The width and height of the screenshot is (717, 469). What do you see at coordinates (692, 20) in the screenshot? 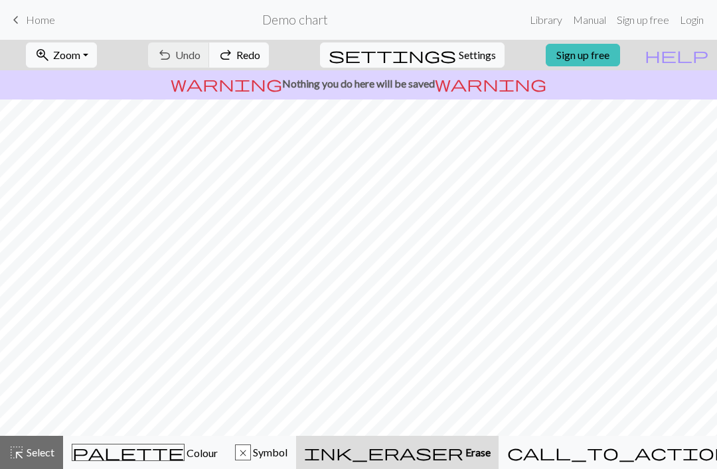
I see `a: Login` at bounding box center [692, 20].